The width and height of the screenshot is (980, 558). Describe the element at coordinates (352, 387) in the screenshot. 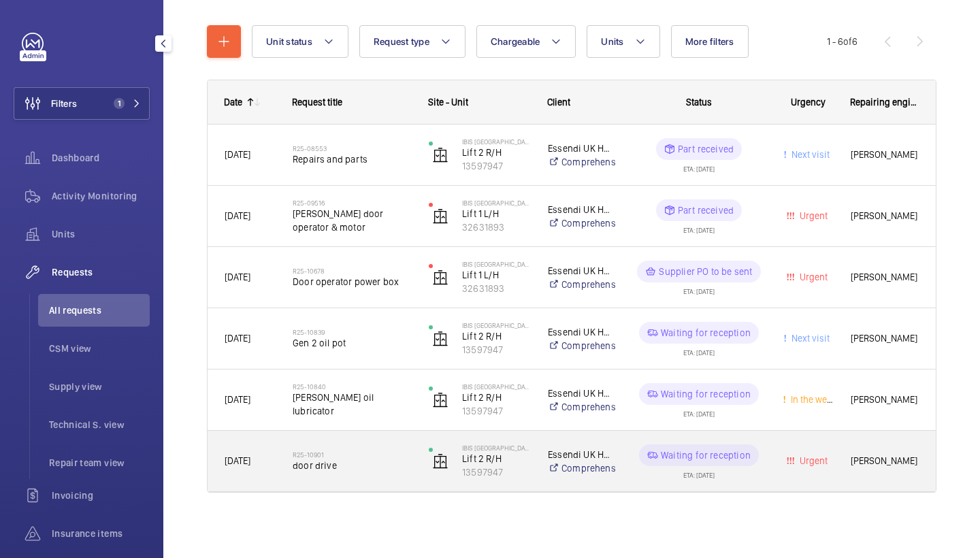

I see `h2: R25-10840` at that location.